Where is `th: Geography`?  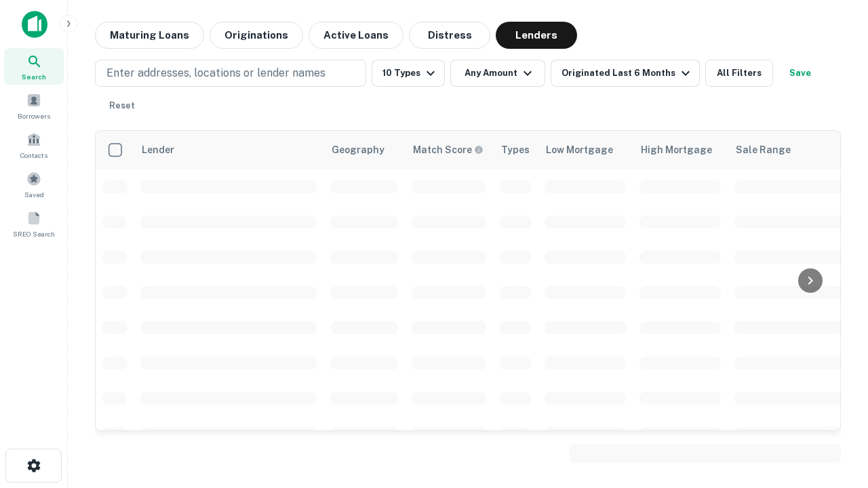
th: Geography is located at coordinates (364, 150).